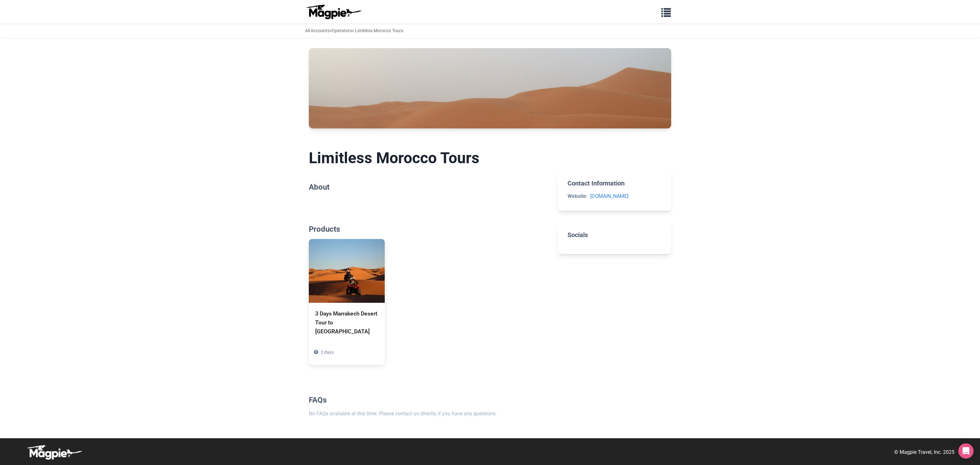 The height and width of the screenshot is (465, 980). I want to click on h2: About, so click(428, 188).